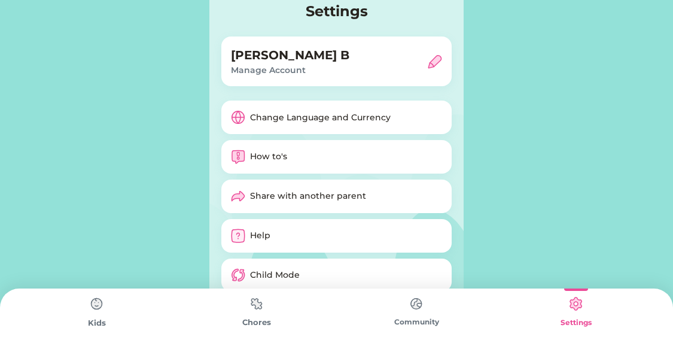 The image size is (673, 352). Describe the element at coordinates (238, 275) in the screenshot. I see `img: streamlinehq-interface-arrows-synchronize-%20%20%20%20%20%20%20%20%20%20duo-48-ico_lgxLZ9rGCwC1pv...` at that location.